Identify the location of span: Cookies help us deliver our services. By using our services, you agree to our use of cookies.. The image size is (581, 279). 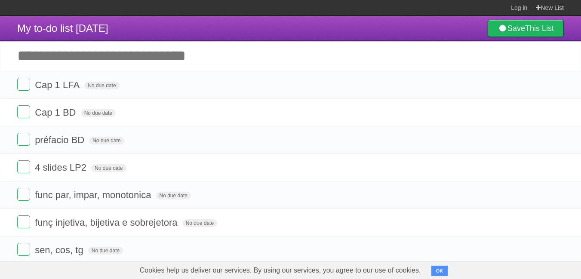
(280, 270).